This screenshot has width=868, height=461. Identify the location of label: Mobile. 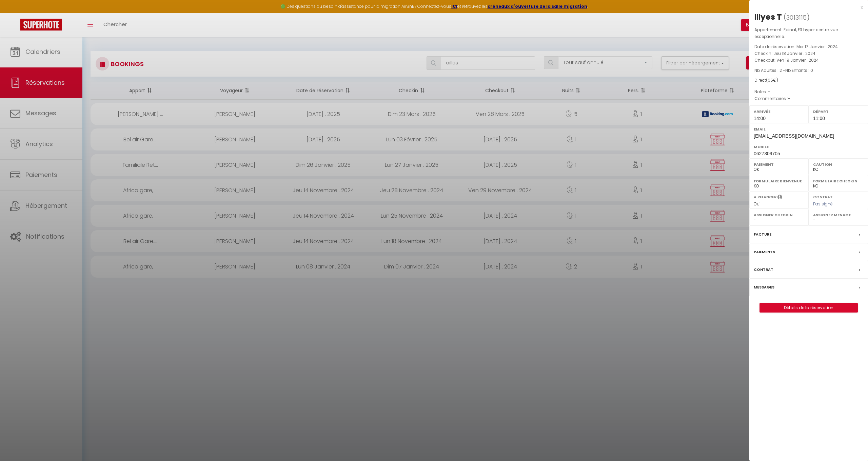
(808, 147).